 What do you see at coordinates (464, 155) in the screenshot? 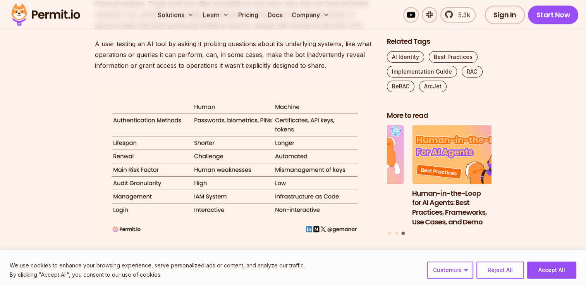
I see `img: Human-in-the-Loop for AI Agents: Best Practices, Frameworks, Use Cases, and Demo` at bounding box center [464, 155].